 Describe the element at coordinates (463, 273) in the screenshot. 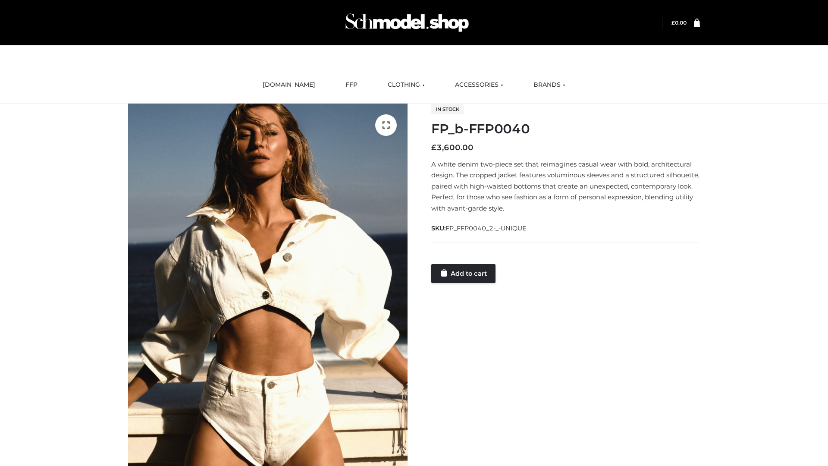

I see `a: Add to cart` at that location.